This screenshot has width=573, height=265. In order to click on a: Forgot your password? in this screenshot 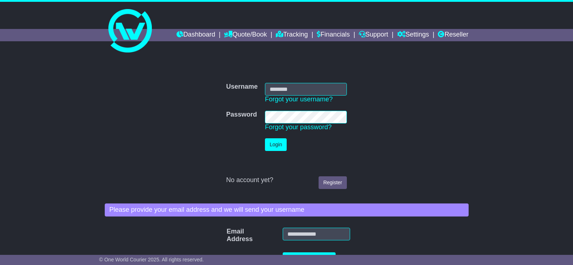, I will do `click(298, 127)`.